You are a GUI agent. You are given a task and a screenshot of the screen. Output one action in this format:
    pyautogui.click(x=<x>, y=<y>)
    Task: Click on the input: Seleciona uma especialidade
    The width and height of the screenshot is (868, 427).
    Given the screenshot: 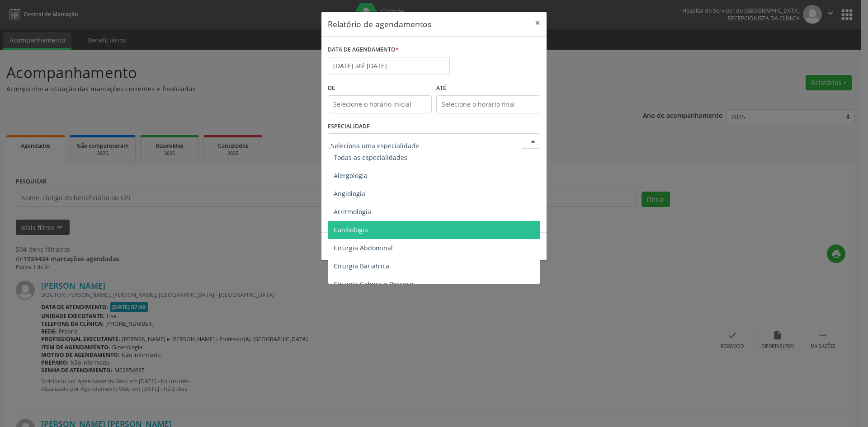 What is the action you would take?
    pyautogui.click(x=426, y=145)
    